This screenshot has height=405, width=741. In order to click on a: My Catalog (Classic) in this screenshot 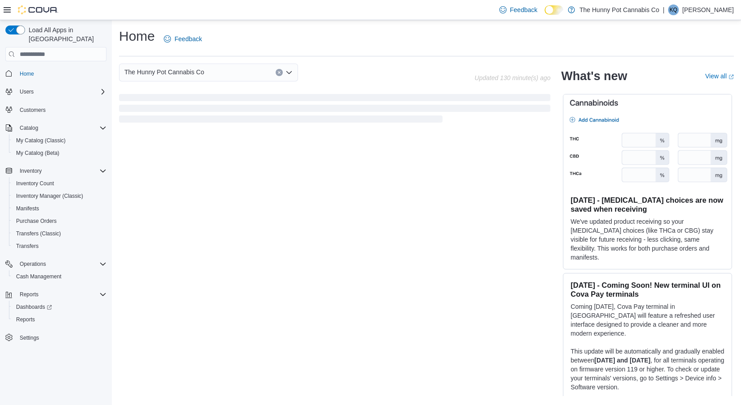, I will do `click(41, 141)`.